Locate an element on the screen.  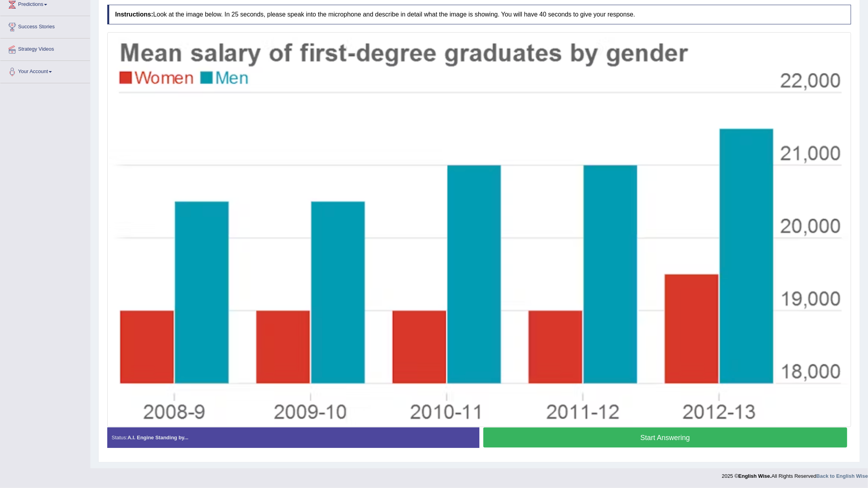
a: Success Stories is located at coordinates (45, 26).